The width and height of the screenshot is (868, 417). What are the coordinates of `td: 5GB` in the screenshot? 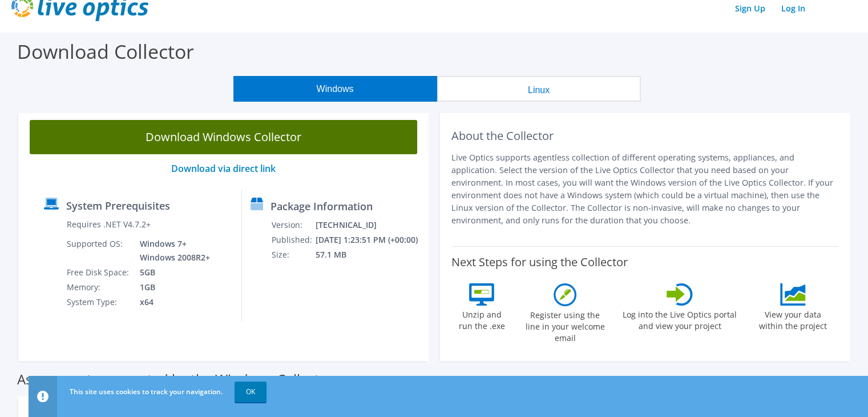 It's located at (172, 272).